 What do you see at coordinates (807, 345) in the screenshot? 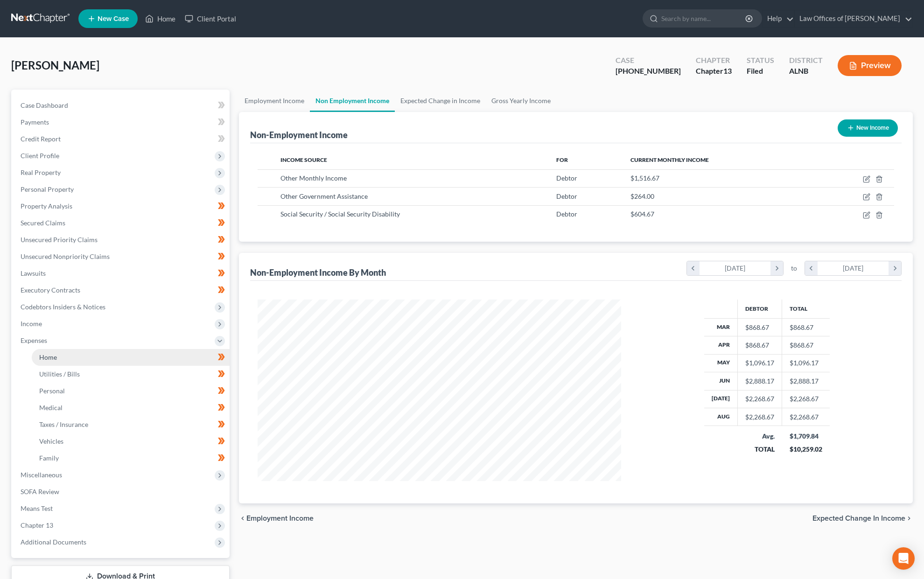
I see `td: $868.67` at bounding box center [807, 345].